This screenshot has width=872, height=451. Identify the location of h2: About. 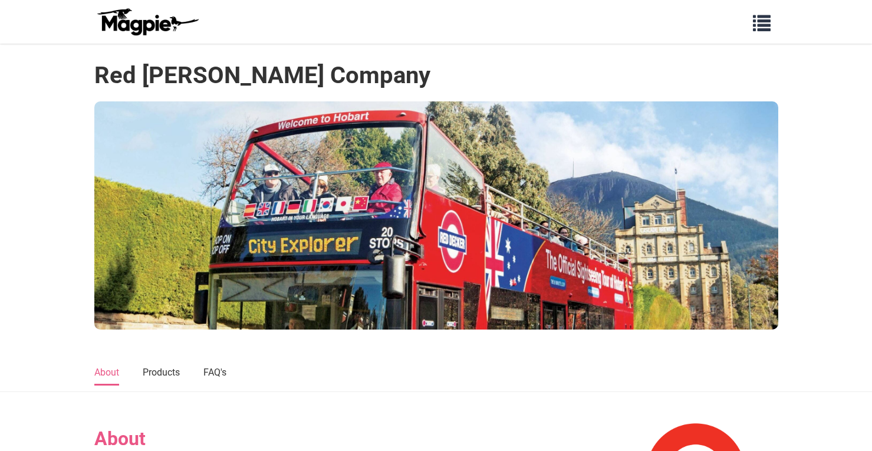
(342, 439).